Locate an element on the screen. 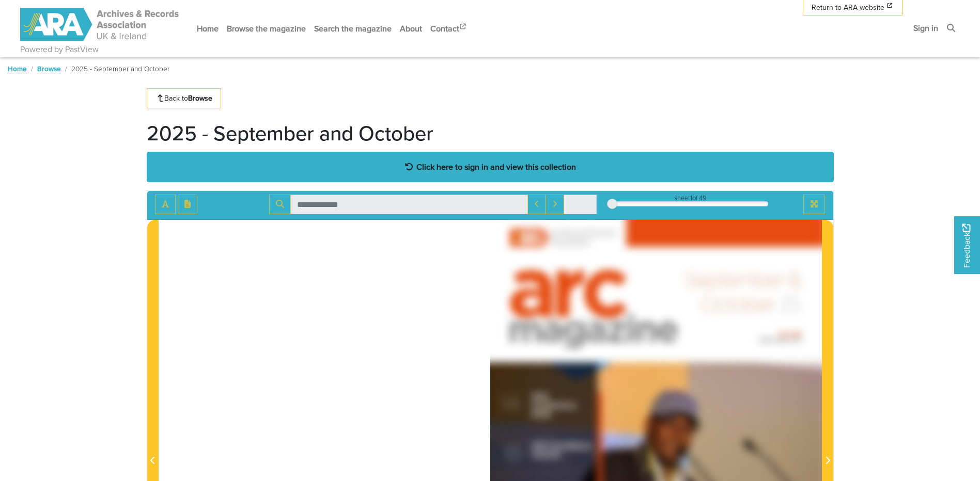  button: Toggle text selection (Alt+T) is located at coordinates (166, 204).